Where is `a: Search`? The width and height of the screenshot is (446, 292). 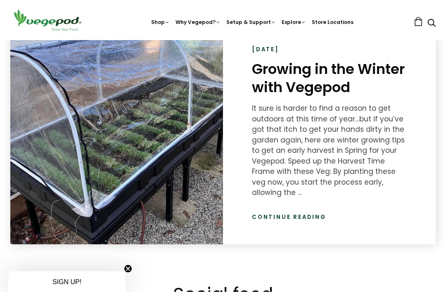
a: Search is located at coordinates (431, 24).